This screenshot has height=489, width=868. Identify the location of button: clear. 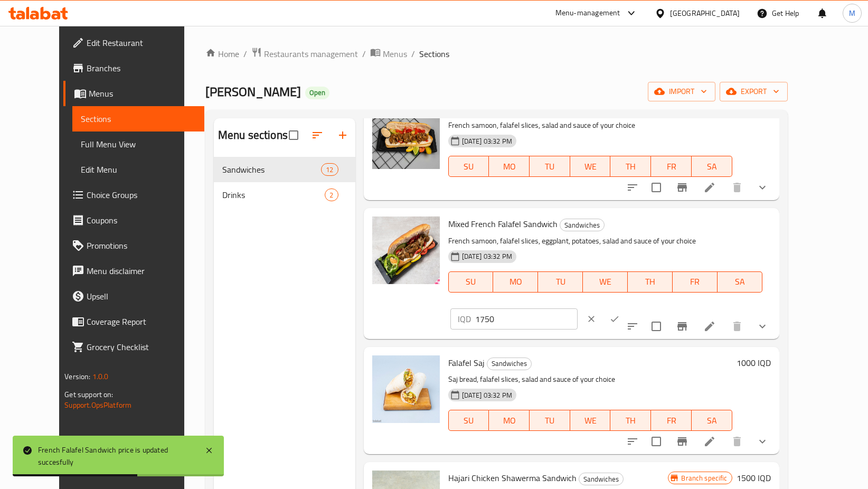
(592, 319).